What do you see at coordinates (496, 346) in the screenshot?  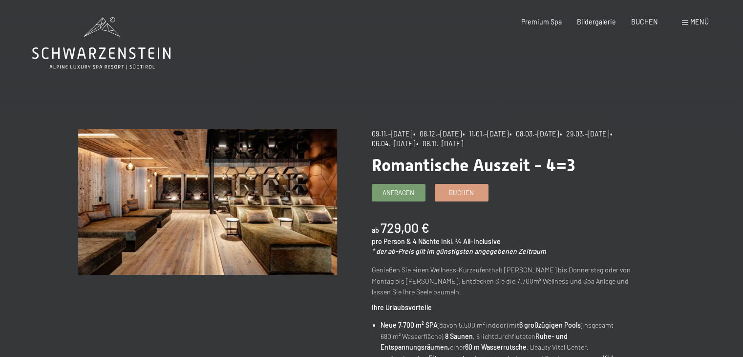 I see `strong: 60 m Wasserrutsche` at bounding box center [496, 346].